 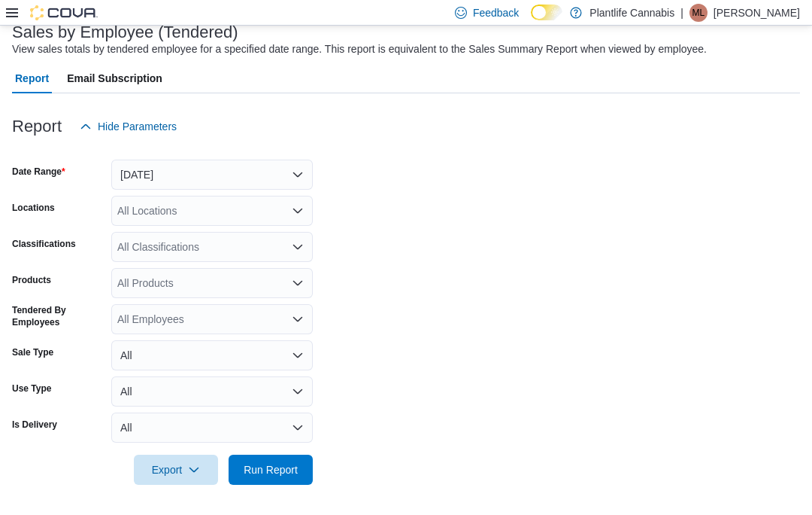 I want to click on h3: Sales by Employee (Tendered), so click(x=125, y=32).